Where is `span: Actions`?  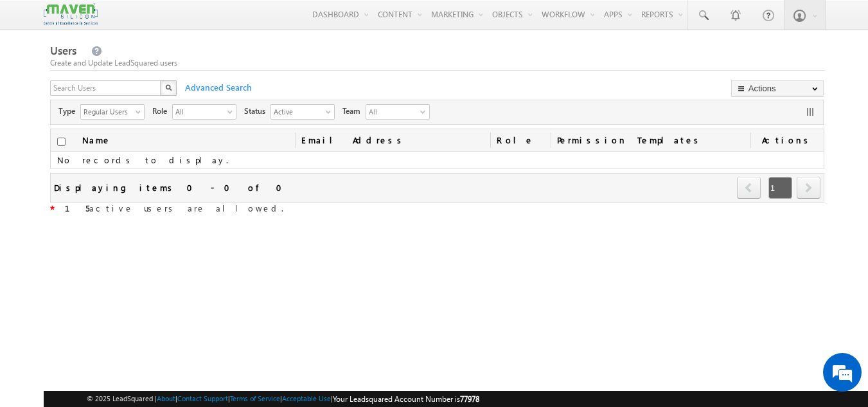
span: Actions is located at coordinates (787, 140).